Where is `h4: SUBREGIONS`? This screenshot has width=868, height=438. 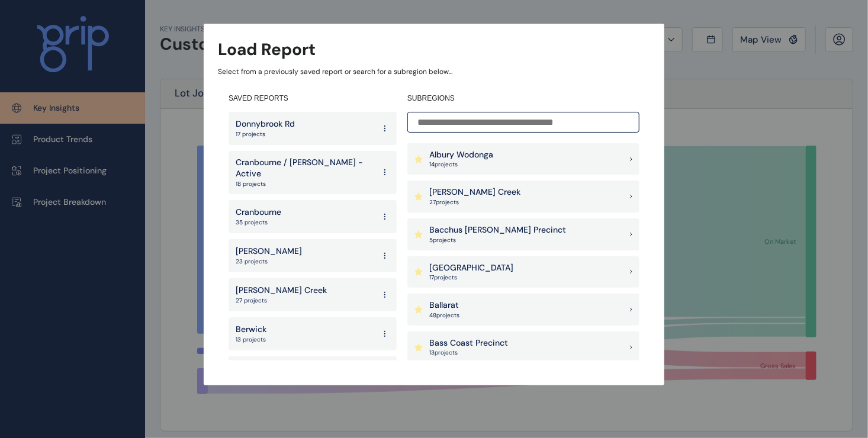
h4: SUBREGIONS is located at coordinates (523, 98).